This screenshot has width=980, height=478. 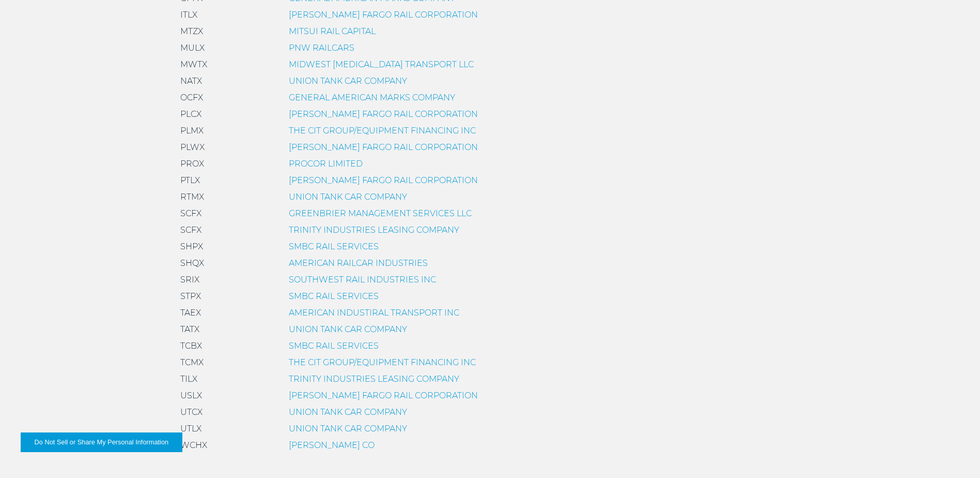 What do you see at coordinates (191, 114) in the screenshot?
I see `span: PLCX` at bounding box center [191, 114].